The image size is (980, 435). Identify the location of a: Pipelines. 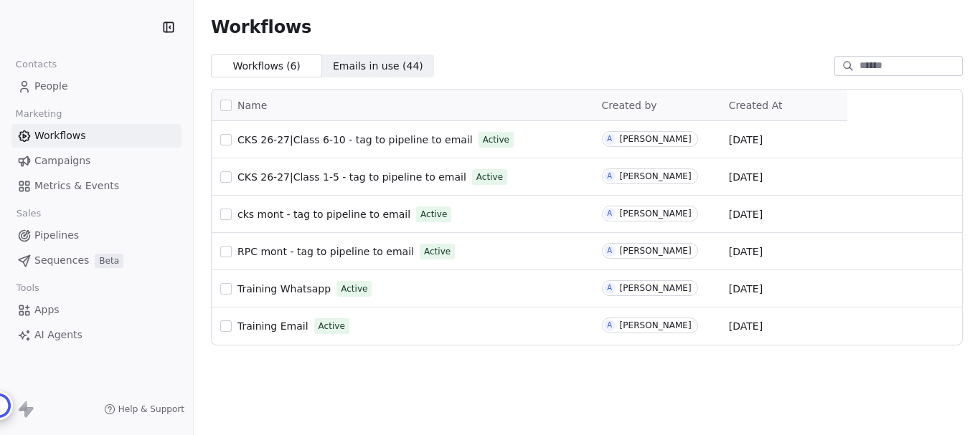
(96, 235).